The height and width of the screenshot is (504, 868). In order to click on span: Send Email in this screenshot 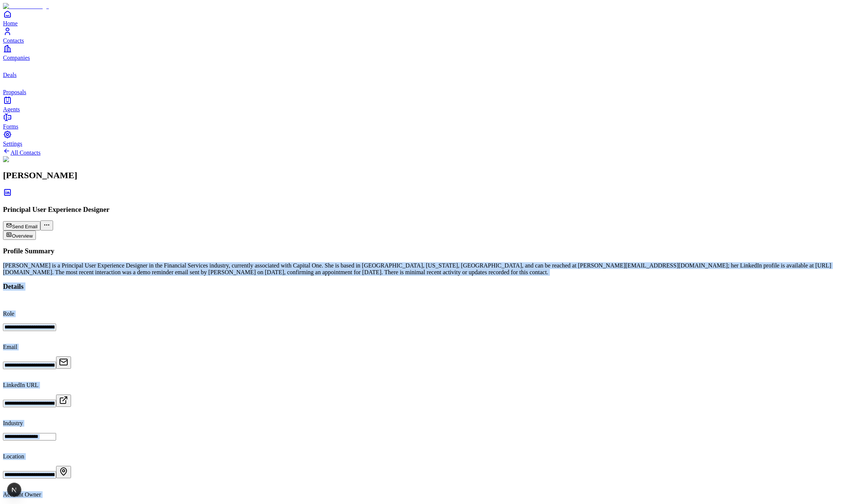, I will do `click(25, 226)`.